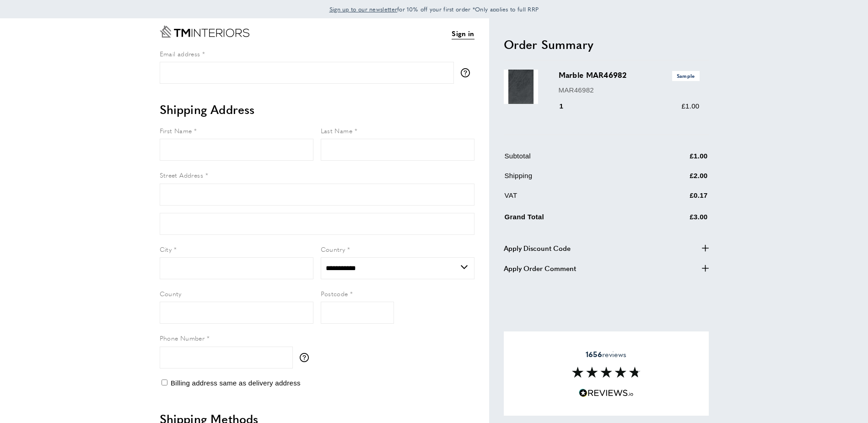  I want to click on span: Sign up to our newsletter, so click(363, 9).